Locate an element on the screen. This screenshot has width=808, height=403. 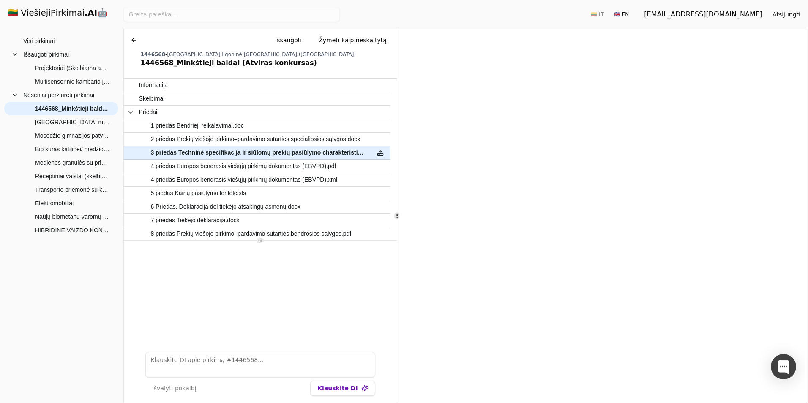
button: Žymėti kaip neskaitytą is located at coordinates (353, 40).